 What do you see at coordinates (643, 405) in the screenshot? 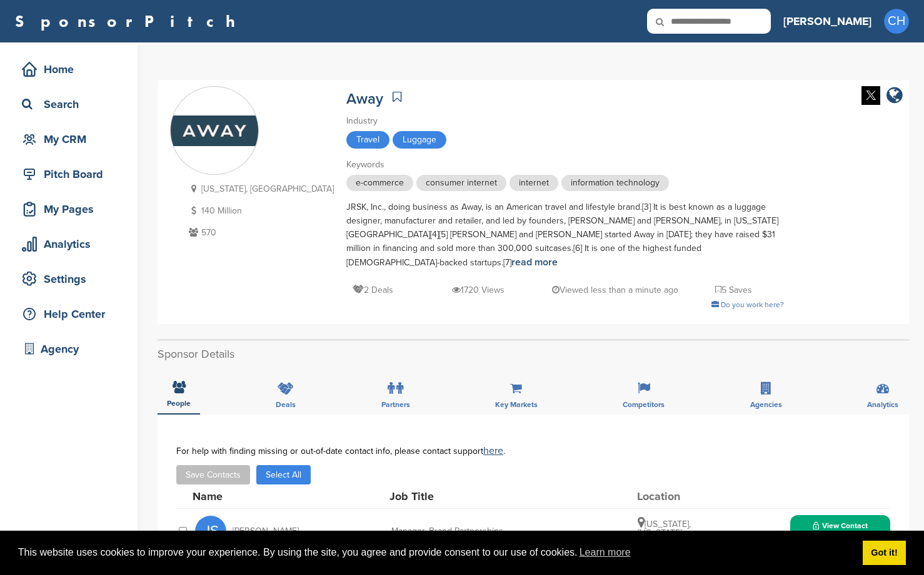
I see `span: Competitors` at bounding box center [643, 405].